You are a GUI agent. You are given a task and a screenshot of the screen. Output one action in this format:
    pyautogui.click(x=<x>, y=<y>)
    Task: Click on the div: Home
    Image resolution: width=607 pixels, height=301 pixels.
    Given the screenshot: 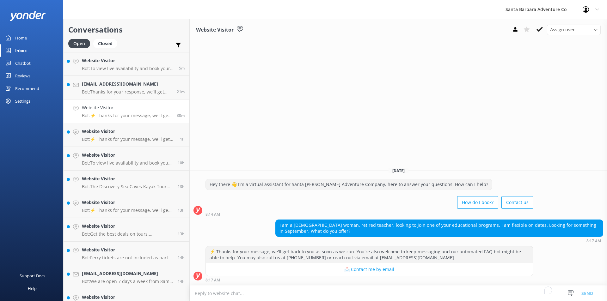 What is the action you would take?
    pyautogui.click(x=21, y=38)
    